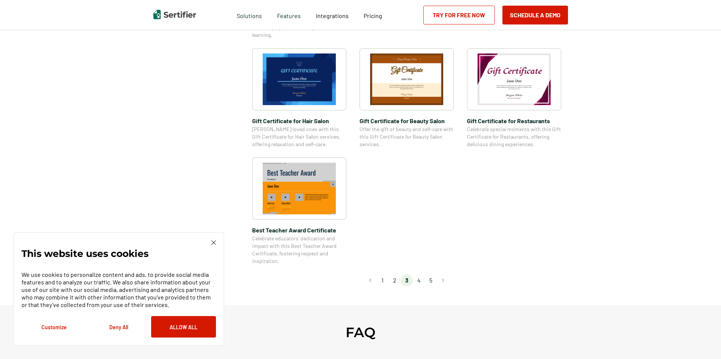  Describe the element at coordinates (119, 327) in the screenshot. I see `button: Deny All` at that location.